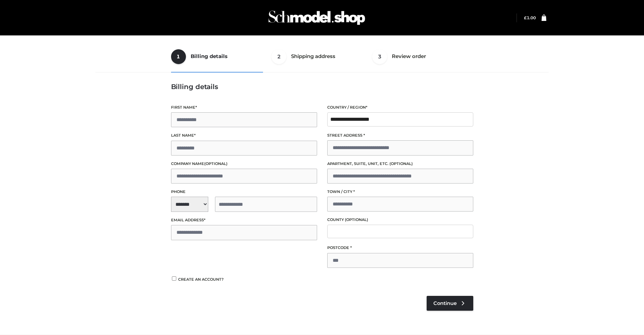 This screenshot has width=644, height=335. I want to click on label: Phone, so click(244, 192).